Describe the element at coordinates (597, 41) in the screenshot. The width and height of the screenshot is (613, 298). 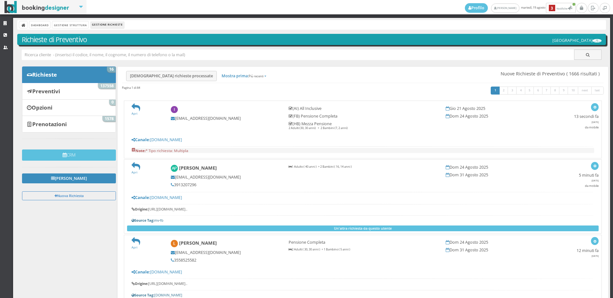
I see `img: ea773b7e7d3611ed9c9d0608f5526cb6.png` at that location.